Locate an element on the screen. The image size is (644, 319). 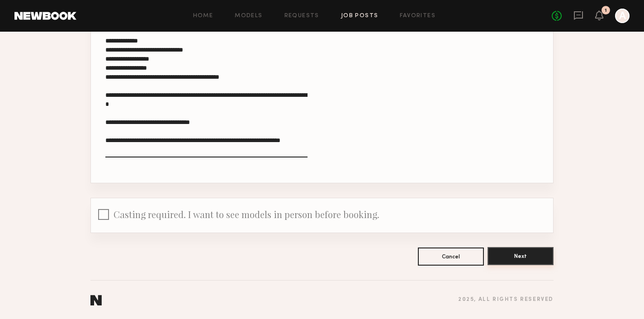
a: Favorites is located at coordinates (418, 16).